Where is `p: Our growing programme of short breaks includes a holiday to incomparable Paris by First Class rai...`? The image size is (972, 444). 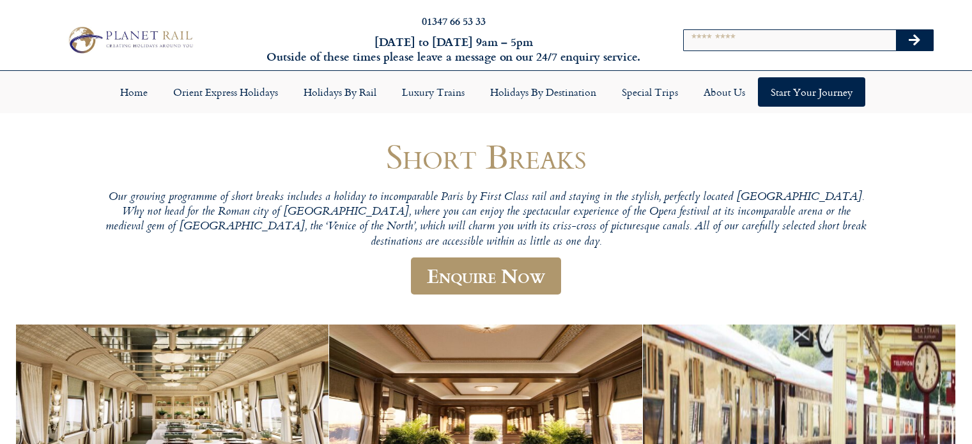 p: Our growing programme of short breaks includes a holiday to incomparable Paris by First Class rai... is located at coordinates (486, 220).